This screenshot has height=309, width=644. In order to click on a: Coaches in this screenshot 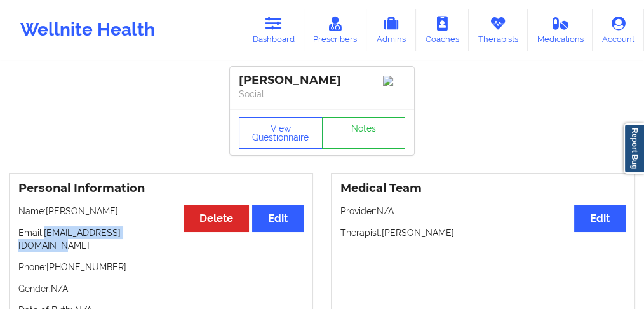, I will do `click(442, 30)`.